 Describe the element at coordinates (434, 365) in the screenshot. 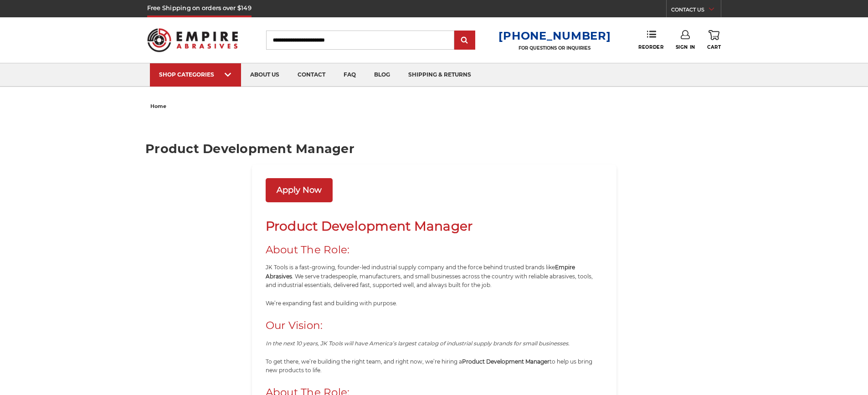

I see `p: To get there, we’re building the right team, and right now, we’re hiring a to help us bring new p...` at that location.